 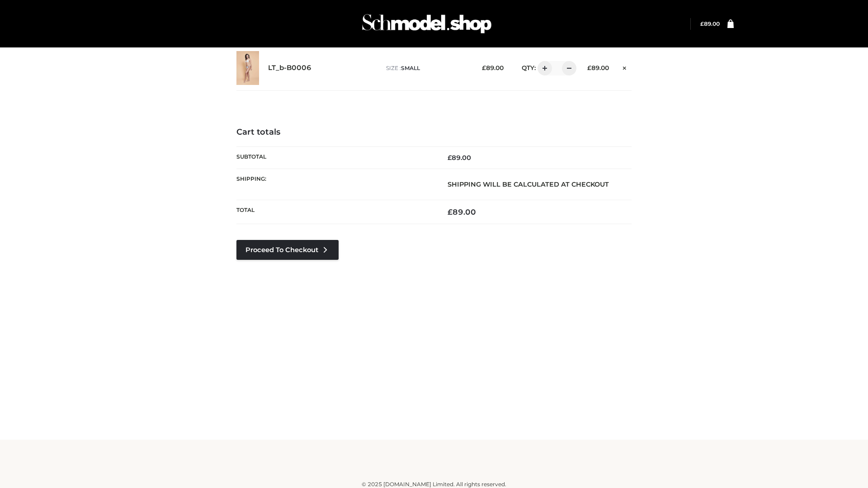 What do you see at coordinates (427, 24) in the screenshot?
I see `img: Schmodel Admin 964` at bounding box center [427, 24].